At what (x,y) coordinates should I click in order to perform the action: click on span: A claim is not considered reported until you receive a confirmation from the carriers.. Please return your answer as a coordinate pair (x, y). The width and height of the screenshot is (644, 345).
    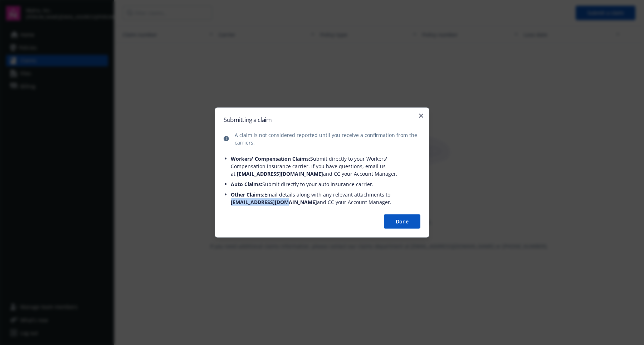
    Looking at the image, I should click on (328, 139).